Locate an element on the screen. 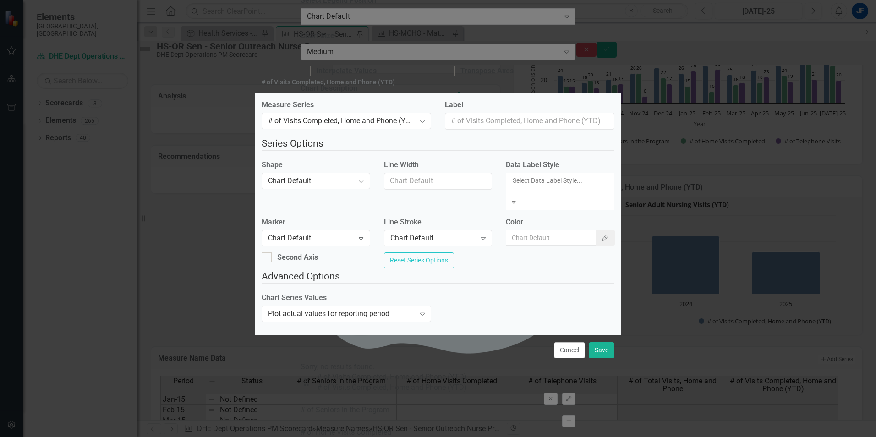  label: Measure Series is located at coordinates (347, 105).